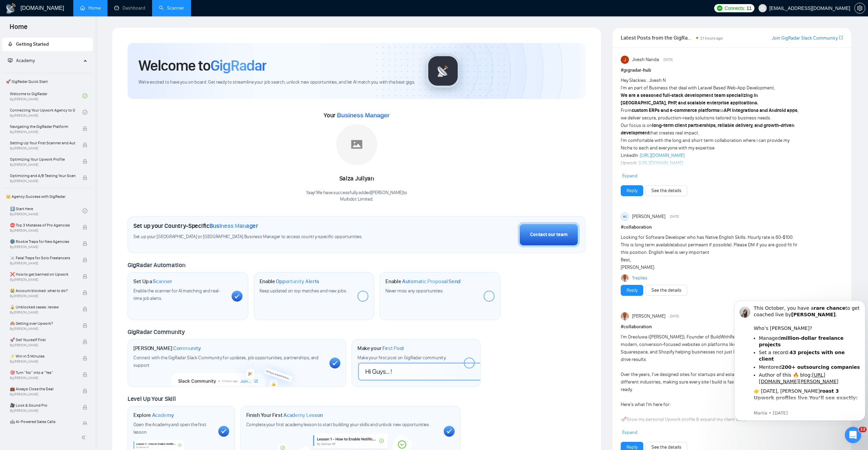  Describe the element at coordinates (357, 144) in the screenshot. I see `img: placeholder.png` at that location.